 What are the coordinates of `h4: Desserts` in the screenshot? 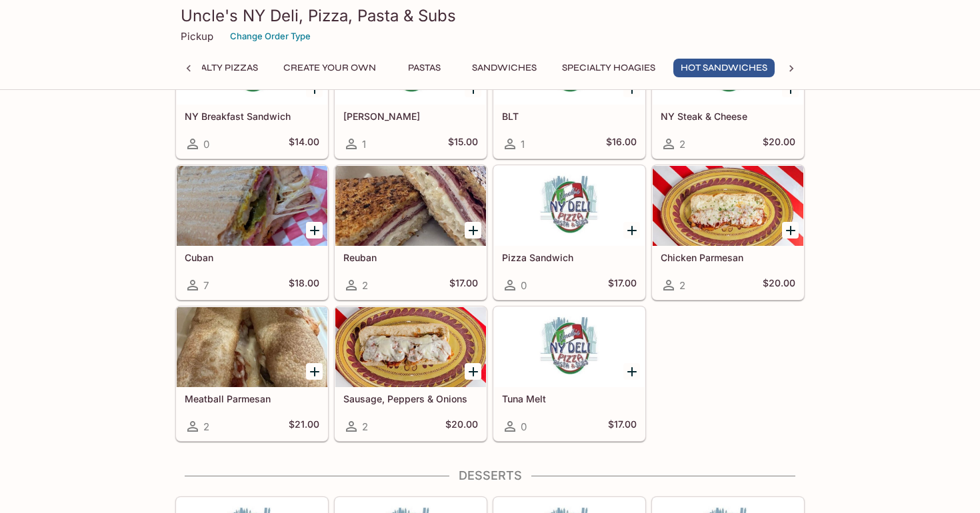 It's located at (490, 476).